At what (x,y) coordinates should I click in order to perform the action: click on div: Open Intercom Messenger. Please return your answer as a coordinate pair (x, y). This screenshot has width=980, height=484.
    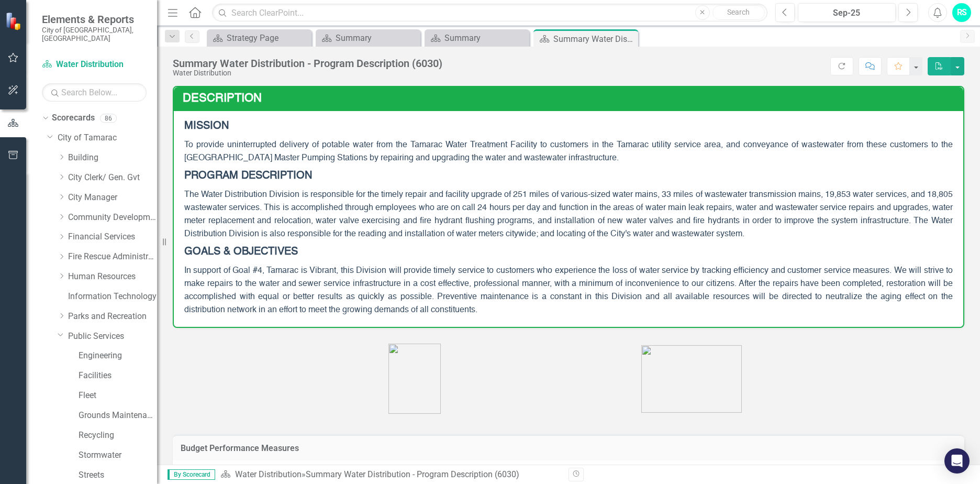
    Looking at the image, I should click on (957, 461).